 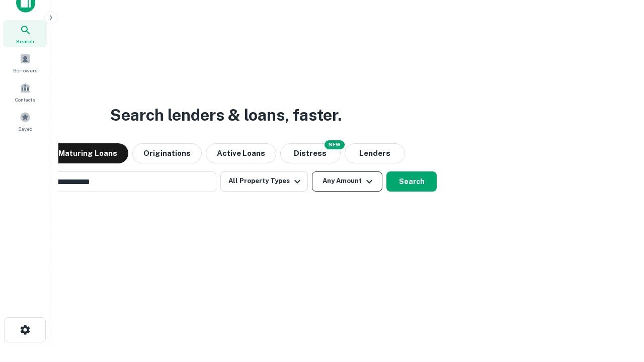 I want to click on div: Search, so click(x=25, y=34).